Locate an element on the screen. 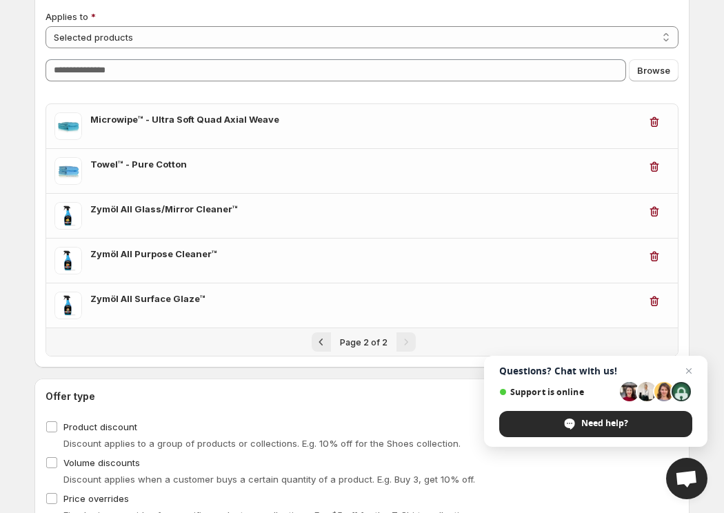 This screenshot has height=513, width=724. span: Page 2 of 2 is located at coordinates (363, 342).